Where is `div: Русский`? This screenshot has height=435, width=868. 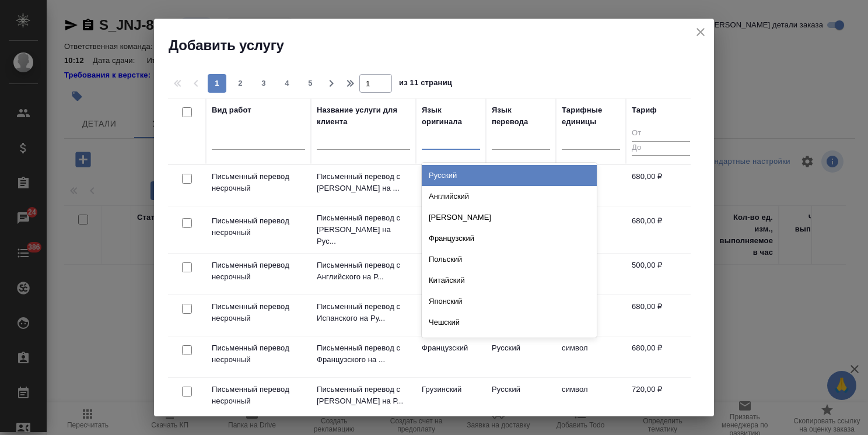 div: Русский is located at coordinates (509, 176).